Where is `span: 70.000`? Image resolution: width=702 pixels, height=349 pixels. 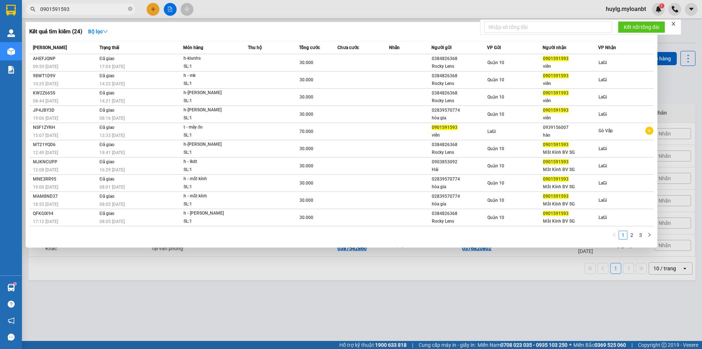
span: 70.000 is located at coordinates (307, 131).